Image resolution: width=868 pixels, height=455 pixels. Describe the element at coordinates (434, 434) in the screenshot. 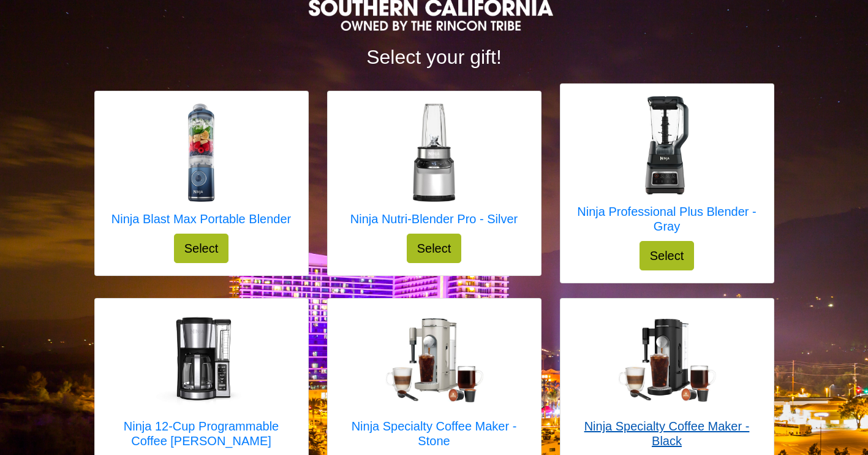

I see `h5: Ninja Specialty Coffee Maker - Stone` at that location.